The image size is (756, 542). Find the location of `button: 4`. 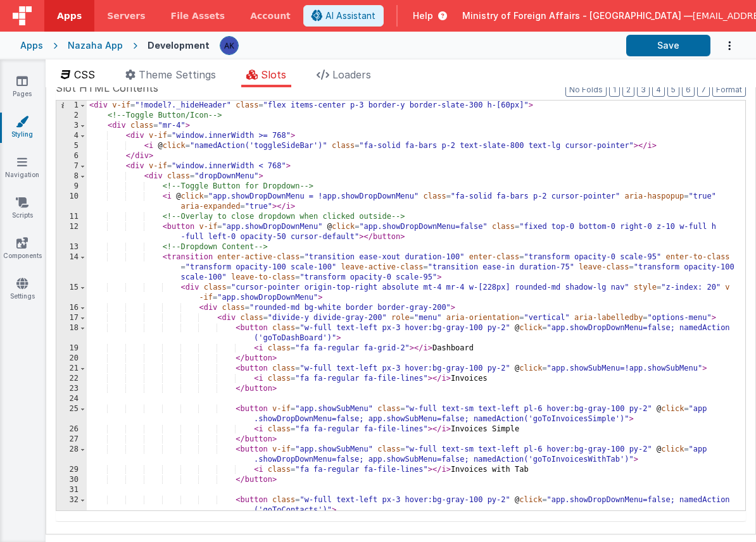

button: 4 is located at coordinates (658, 90).